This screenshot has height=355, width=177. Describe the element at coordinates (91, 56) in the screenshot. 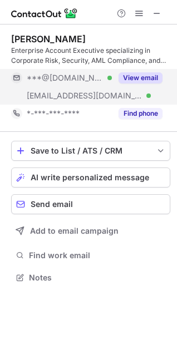

I see `div: Enterprise Account Executive specializing in Corporate Risk, Security, AML Compliance, and Fraud ...` at that location.